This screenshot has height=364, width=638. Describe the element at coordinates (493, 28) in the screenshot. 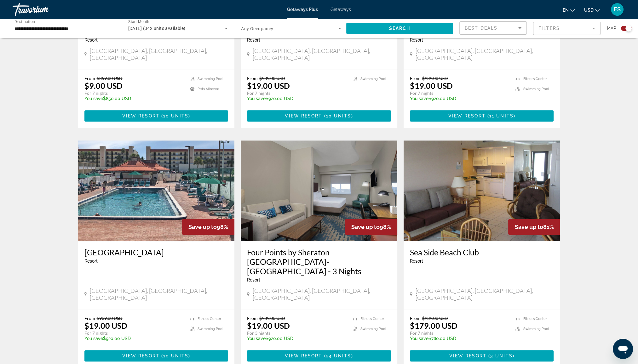

I see `mat-select: Sort by` at that location.